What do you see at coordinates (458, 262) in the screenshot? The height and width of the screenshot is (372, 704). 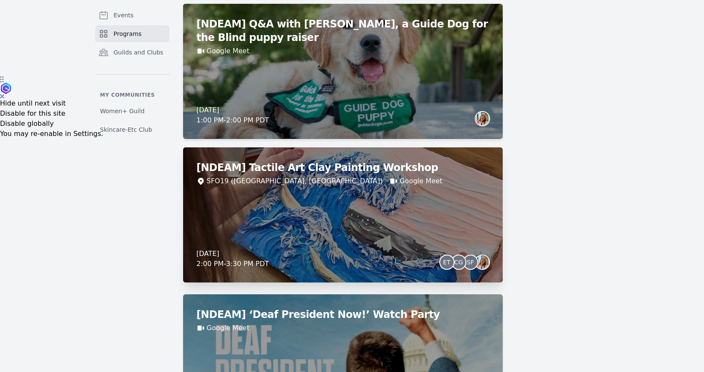 I see `span: CG` at bounding box center [458, 262].